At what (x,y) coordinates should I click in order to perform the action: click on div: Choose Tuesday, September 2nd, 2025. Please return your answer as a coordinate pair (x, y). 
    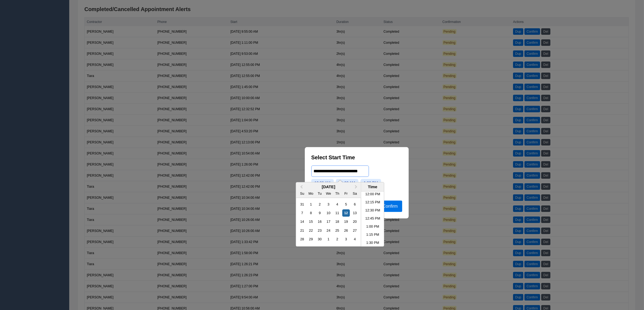
    Looking at the image, I should click on (320, 205).